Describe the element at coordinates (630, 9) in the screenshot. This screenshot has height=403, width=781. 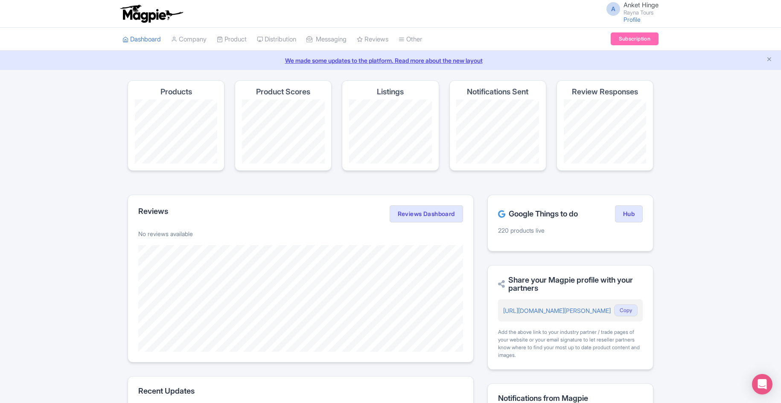
I see `a: A Anket Hinge Rayna Tours` at that location.